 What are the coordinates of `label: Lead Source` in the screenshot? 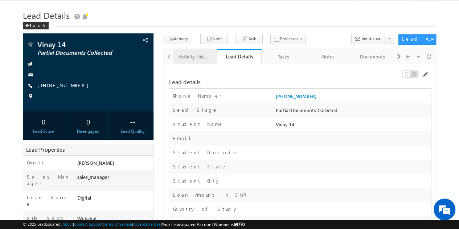 It's located at (49, 201).